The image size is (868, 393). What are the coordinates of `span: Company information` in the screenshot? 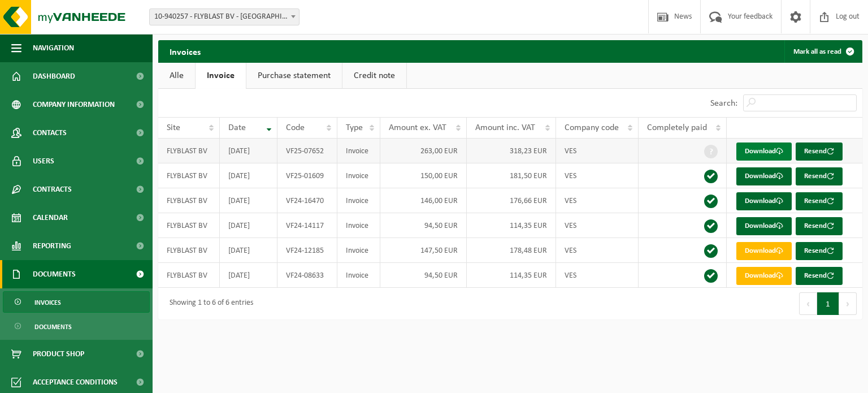 It's located at (73, 105).